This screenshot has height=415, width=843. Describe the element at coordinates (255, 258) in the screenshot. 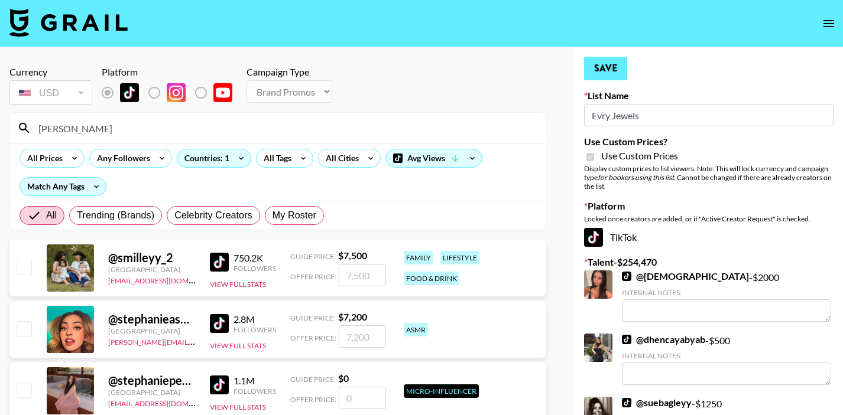

I see `div: 750.2K` at that location.